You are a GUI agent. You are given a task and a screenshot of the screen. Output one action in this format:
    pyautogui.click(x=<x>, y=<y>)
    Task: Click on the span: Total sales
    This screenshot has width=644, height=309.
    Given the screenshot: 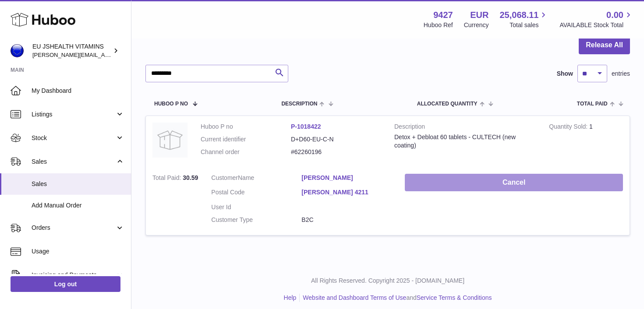 What is the action you would take?
    pyautogui.click(x=529, y=25)
    